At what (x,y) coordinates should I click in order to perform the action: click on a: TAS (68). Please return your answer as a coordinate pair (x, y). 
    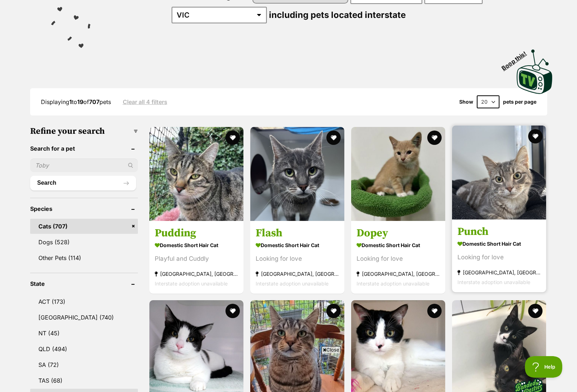
    Looking at the image, I should click on (84, 381).